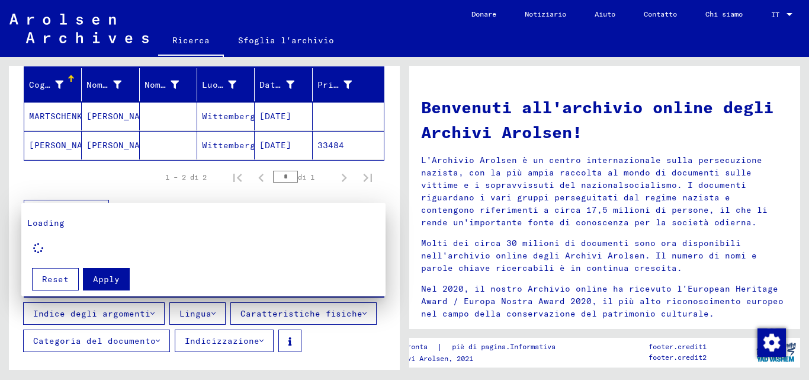 This screenshot has height=380, width=809. I want to click on img: Modifica consenso, so click(772, 342).